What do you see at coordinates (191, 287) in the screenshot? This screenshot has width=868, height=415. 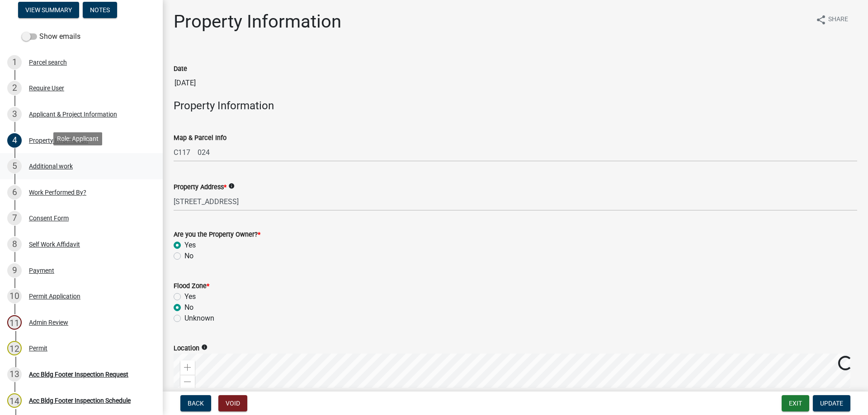 I see `label: Flood Zone` at bounding box center [191, 287].